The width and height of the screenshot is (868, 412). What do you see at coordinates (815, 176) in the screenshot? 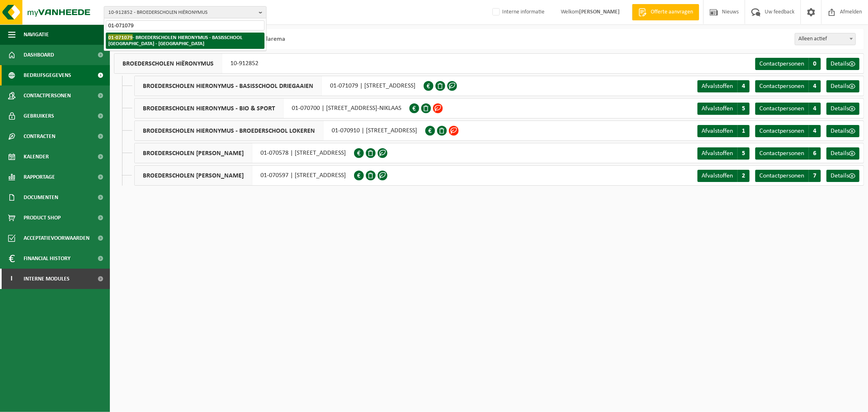
I see `span: 7` at bounding box center [815, 176].